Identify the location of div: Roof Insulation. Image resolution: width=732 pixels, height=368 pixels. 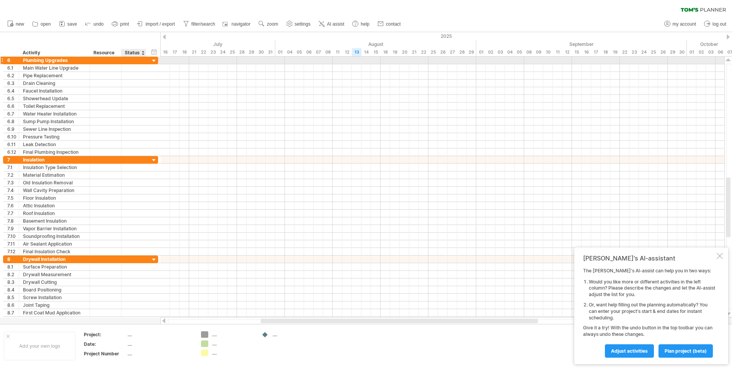
(54, 213).